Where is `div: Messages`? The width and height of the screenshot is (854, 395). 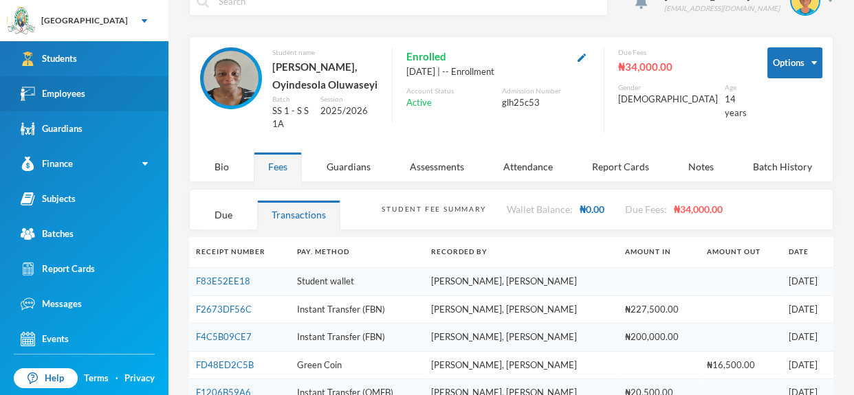
div: Messages is located at coordinates (51, 304).